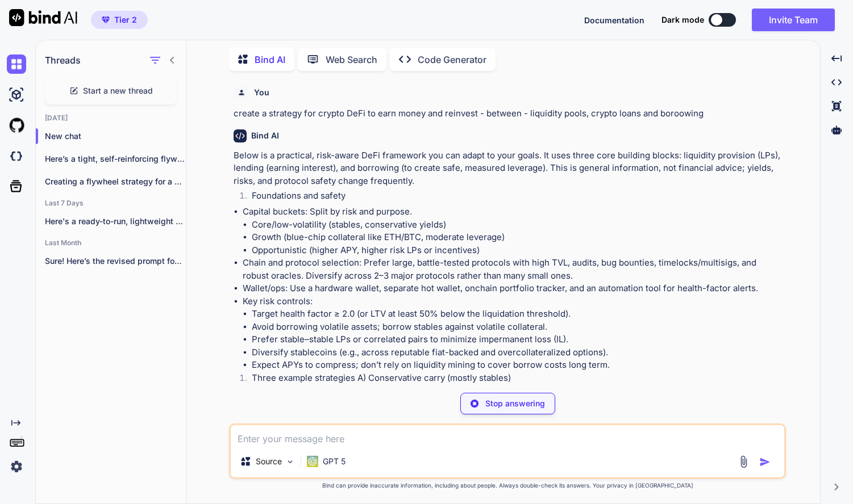  I want to click on p: Code Generator, so click(451, 60).